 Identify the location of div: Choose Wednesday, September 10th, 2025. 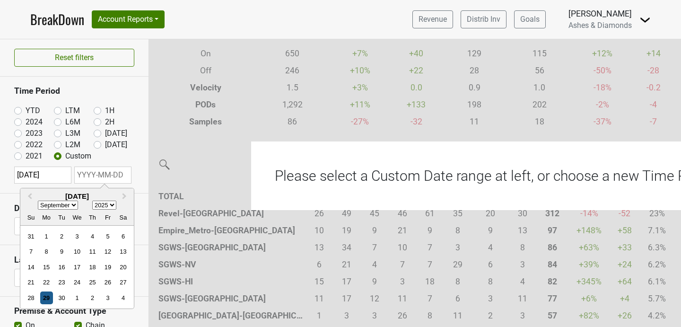
(77, 251).